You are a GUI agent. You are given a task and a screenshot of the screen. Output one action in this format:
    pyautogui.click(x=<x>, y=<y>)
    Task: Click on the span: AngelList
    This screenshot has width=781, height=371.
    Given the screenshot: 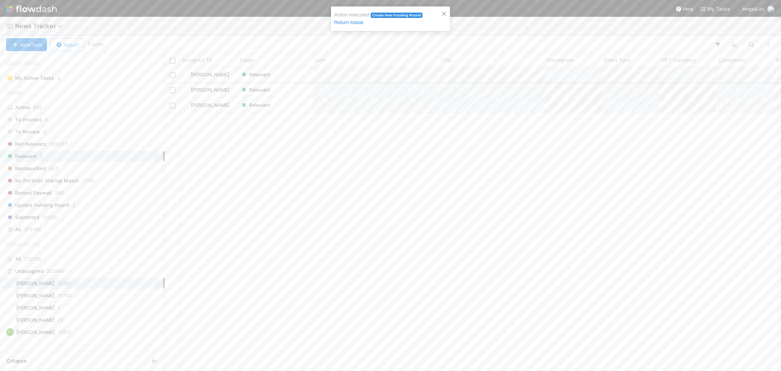 What is the action you would take?
    pyautogui.click(x=753, y=9)
    